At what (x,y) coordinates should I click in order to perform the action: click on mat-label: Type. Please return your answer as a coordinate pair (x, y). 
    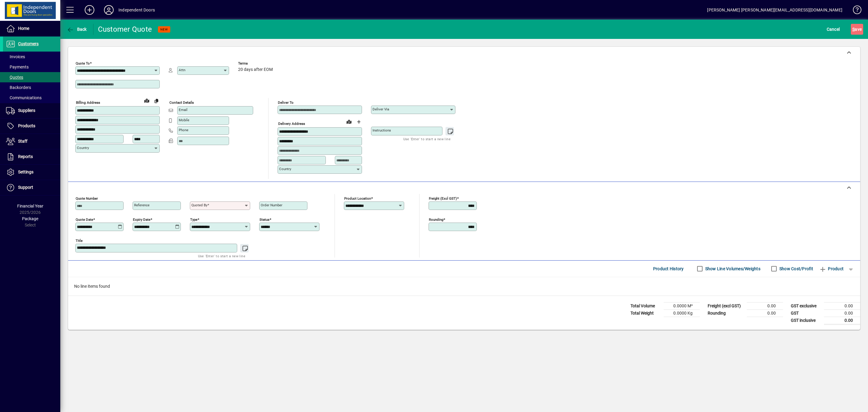
    Looking at the image, I should click on (194, 219).